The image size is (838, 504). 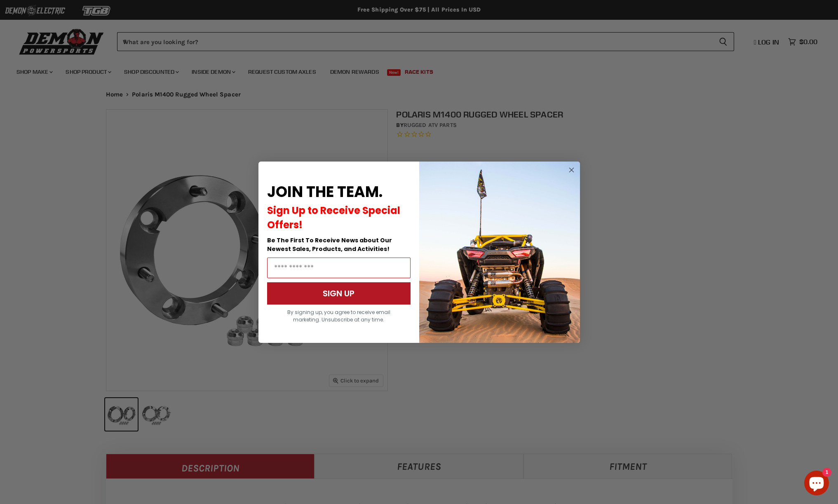 What do you see at coordinates (499, 253) in the screenshot?
I see `img: a9095488-b6e7-41ba-879d-588abfab540b.jpeg` at bounding box center [499, 253].